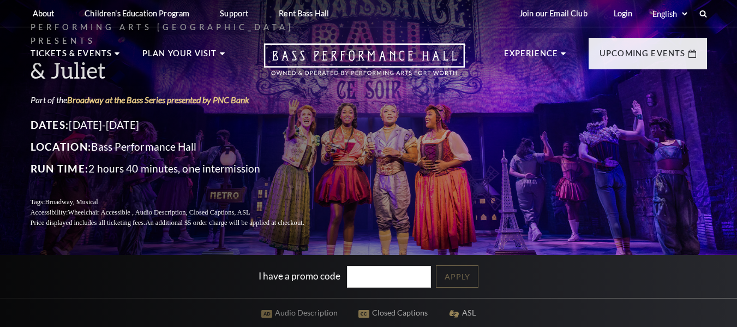 The height and width of the screenshot is (327, 737). What do you see at coordinates (234, 13) in the screenshot?
I see `p: Support` at bounding box center [234, 13].